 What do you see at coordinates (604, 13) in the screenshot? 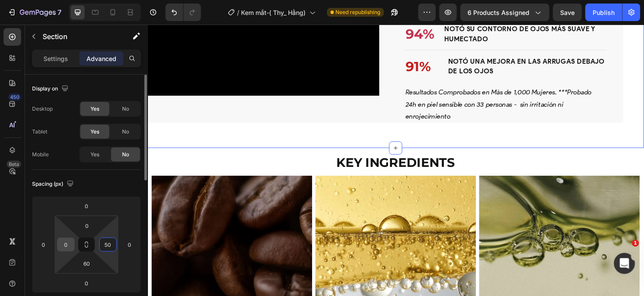
I see `button: Publish` at bounding box center [604, 13].